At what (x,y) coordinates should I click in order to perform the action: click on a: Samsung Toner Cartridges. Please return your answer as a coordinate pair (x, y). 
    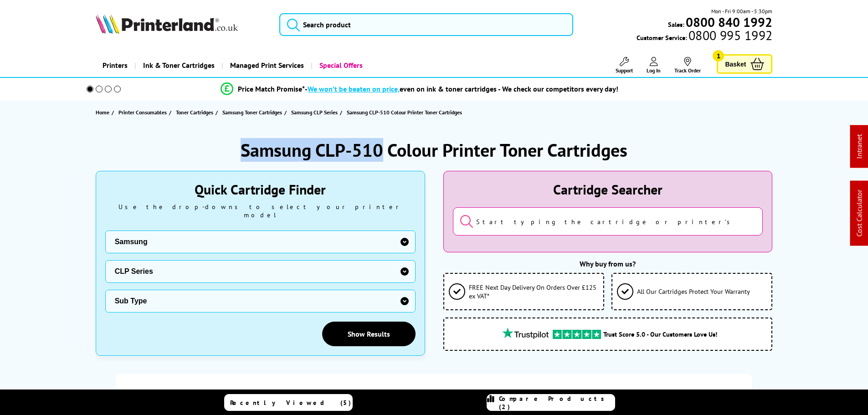
    Looking at the image, I should click on (253, 112).